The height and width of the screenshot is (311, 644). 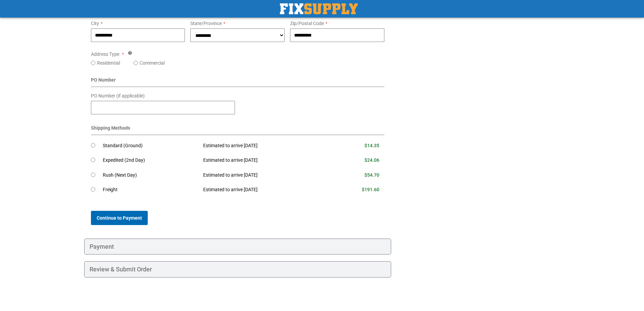 What do you see at coordinates (371, 190) in the screenshot?
I see `span: $191.60` at bounding box center [371, 190].